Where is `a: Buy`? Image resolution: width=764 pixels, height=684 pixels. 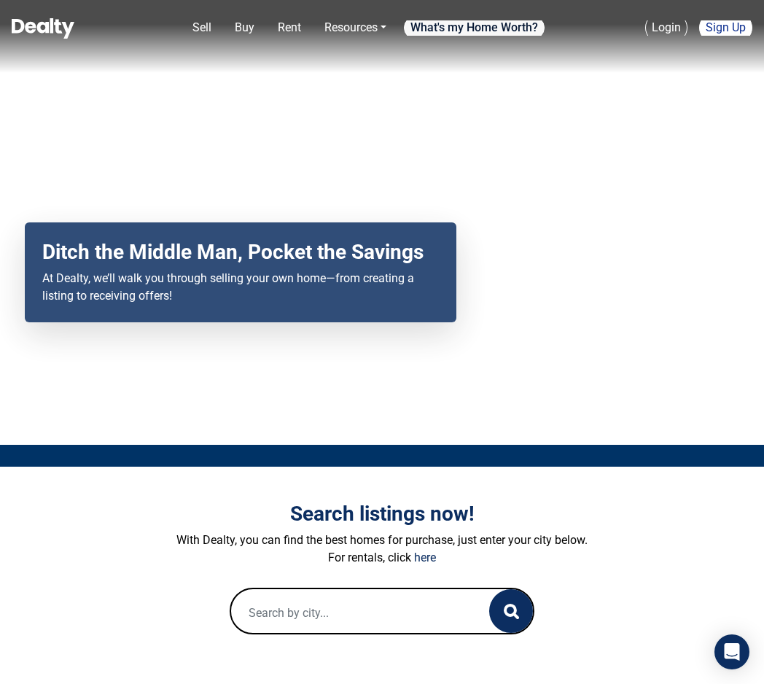 a: Buy is located at coordinates (244, 28).